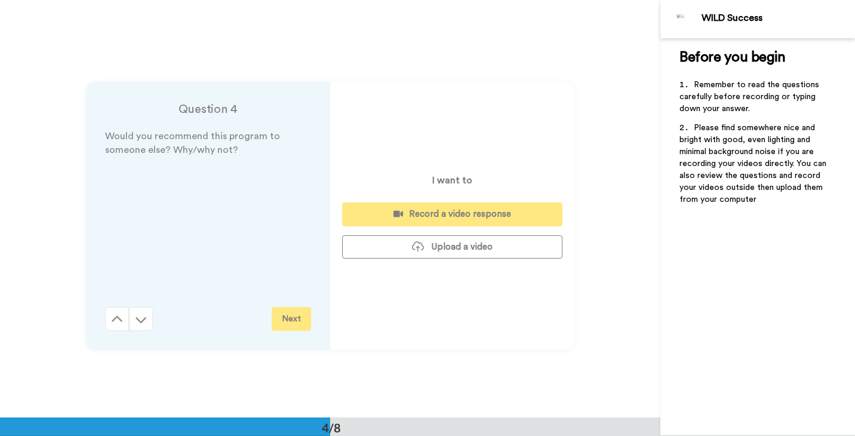 The height and width of the screenshot is (436, 855). Describe the element at coordinates (681, 19) in the screenshot. I see `img: Profile Image` at that location.